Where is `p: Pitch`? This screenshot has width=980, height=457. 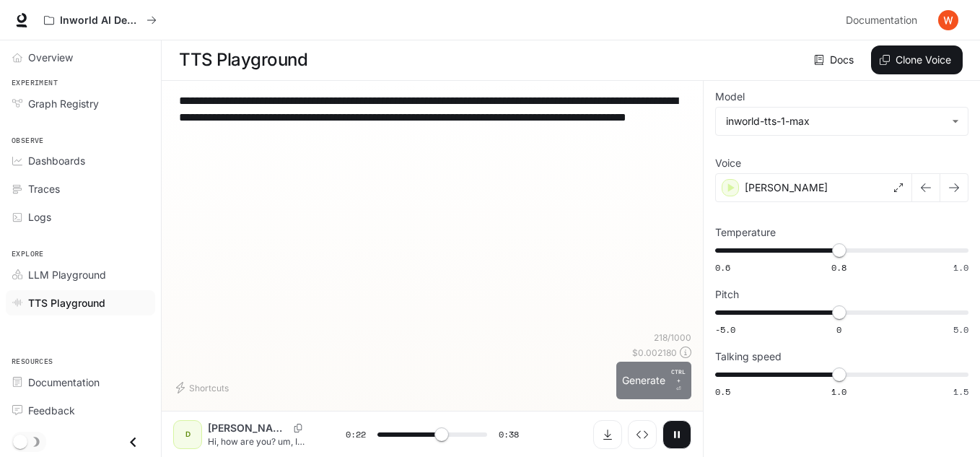 p: Pitch is located at coordinates (727, 295).